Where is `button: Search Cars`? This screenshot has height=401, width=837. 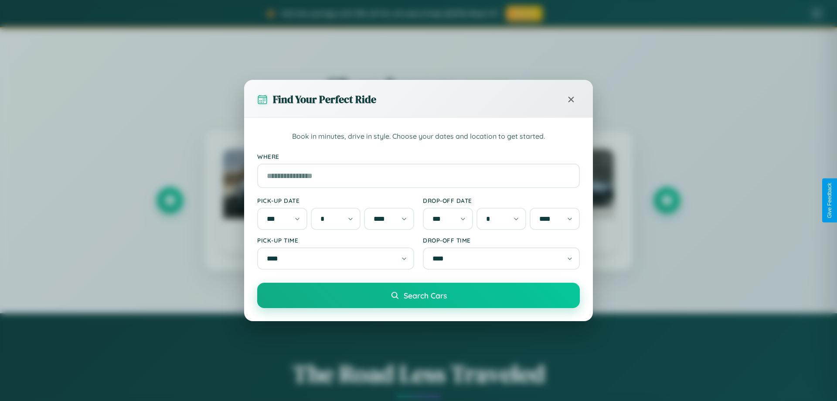 button: Search Cars is located at coordinates (418, 295).